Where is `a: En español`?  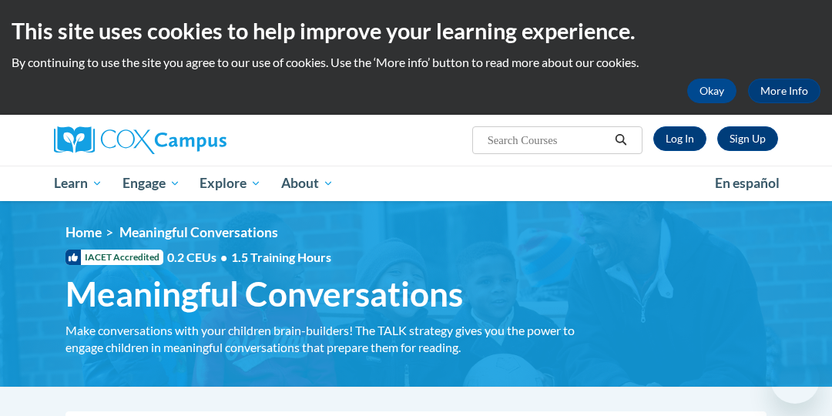
a: En español is located at coordinates (747, 183).